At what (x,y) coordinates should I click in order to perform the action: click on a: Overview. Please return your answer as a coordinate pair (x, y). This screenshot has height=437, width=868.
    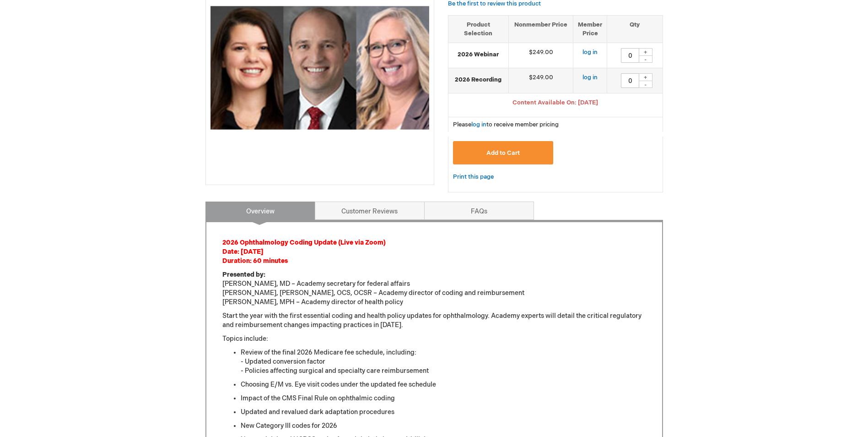
    Looking at the image, I should click on (261, 210).